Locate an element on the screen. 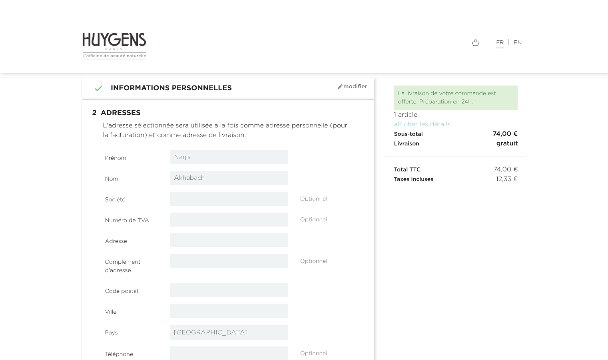 The height and width of the screenshot is (360, 608). span: Total TTC is located at coordinates (407, 170).